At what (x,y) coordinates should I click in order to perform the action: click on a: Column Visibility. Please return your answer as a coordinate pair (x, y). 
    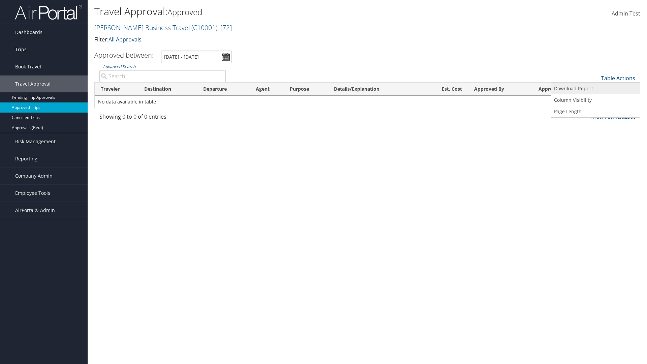
    Looking at the image, I should click on (595, 100).